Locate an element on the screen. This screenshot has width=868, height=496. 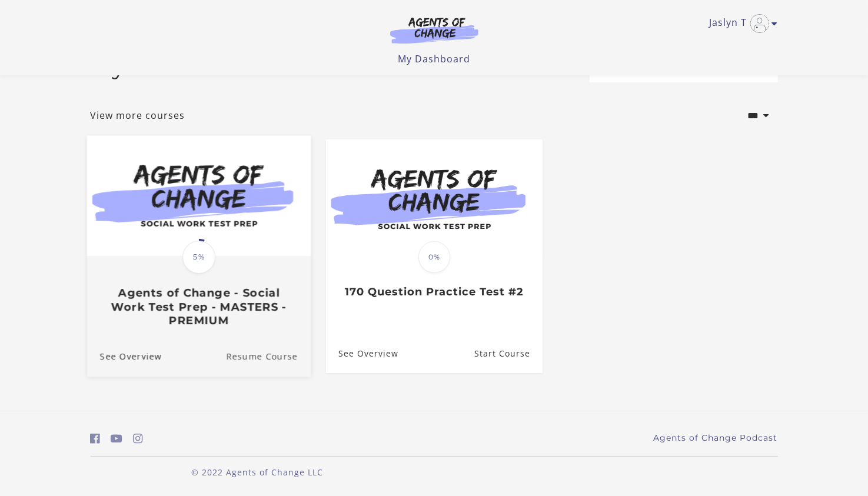
h3: Agents of Change - Social Work Test Prep - MASTERS - PREMIUM is located at coordinates (199, 307).